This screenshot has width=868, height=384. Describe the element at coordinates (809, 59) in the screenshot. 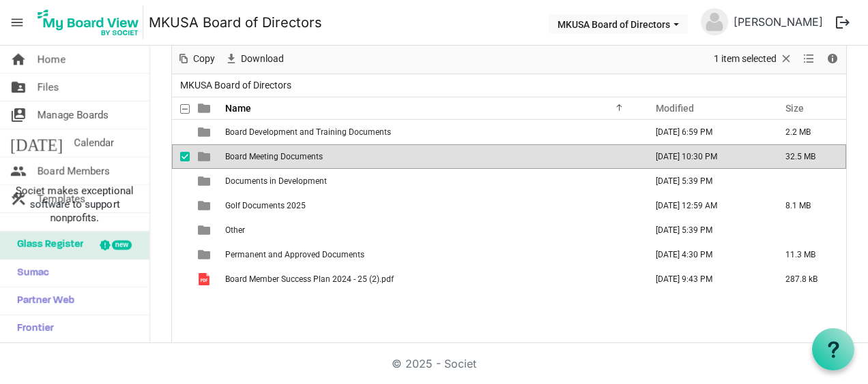

I see `div: View` at that location.